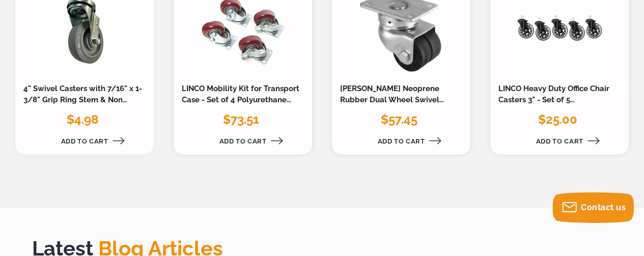  I want to click on span: $73.51, so click(241, 119).